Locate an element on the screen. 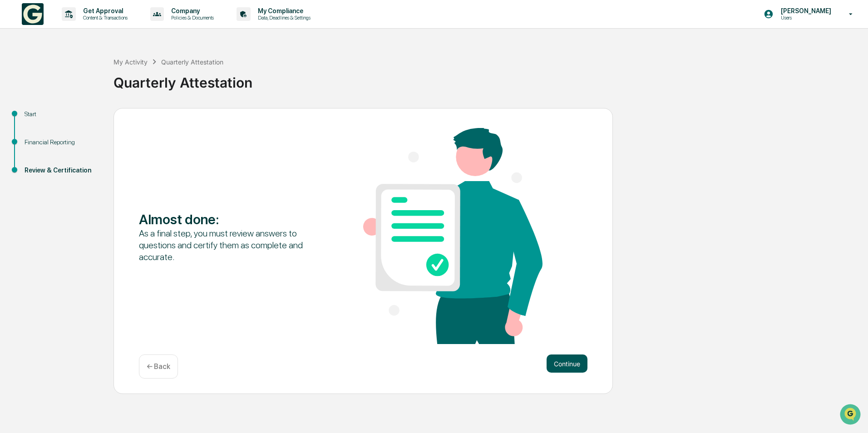 The height and width of the screenshot is (433, 868). div: My Activity is located at coordinates (130, 62).